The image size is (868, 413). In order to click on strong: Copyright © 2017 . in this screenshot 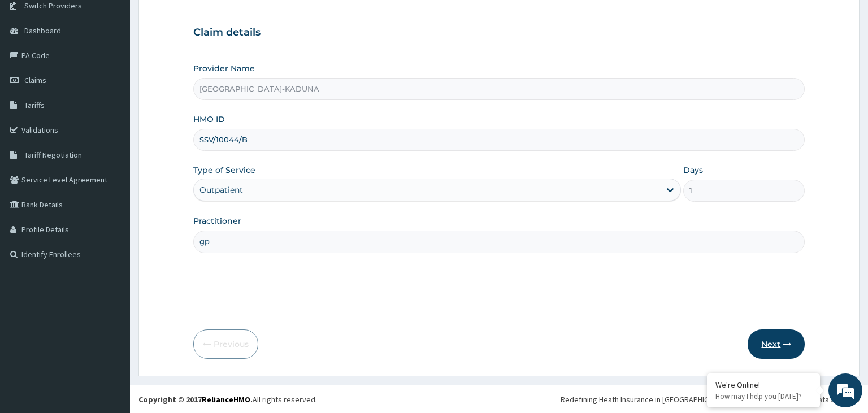, I will do `click(195, 399)`.